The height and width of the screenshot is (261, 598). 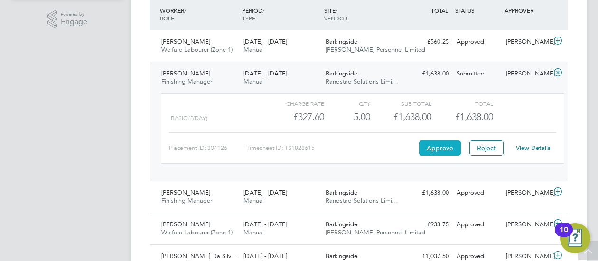 What do you see at coordinates (428, 225) in the screenshot?
I see `div: £933.75` at bounding box center [428, 225].